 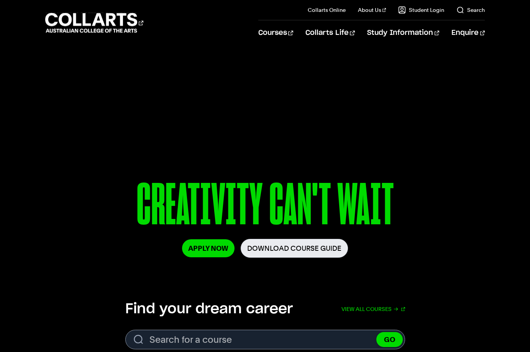 What do you see at coordinates (265, 339) in the screenshot?
I see `form: Search` at bounding box center [265, 339].